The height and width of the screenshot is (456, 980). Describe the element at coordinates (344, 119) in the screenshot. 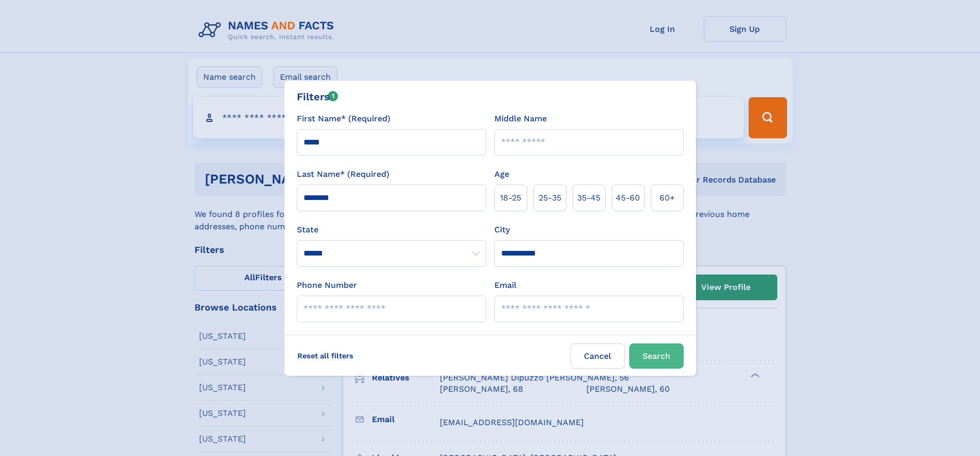

I see `label: First Name* (Required)` at that location.